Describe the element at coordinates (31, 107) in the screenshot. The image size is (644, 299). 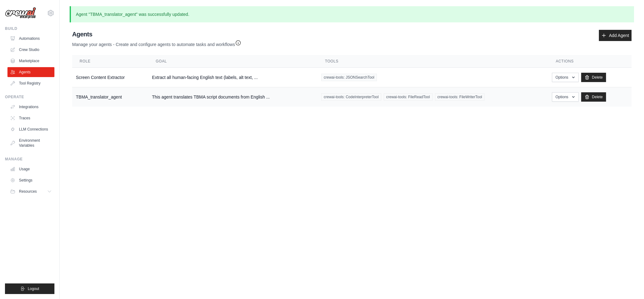
I see `a: Integrations` at that location.